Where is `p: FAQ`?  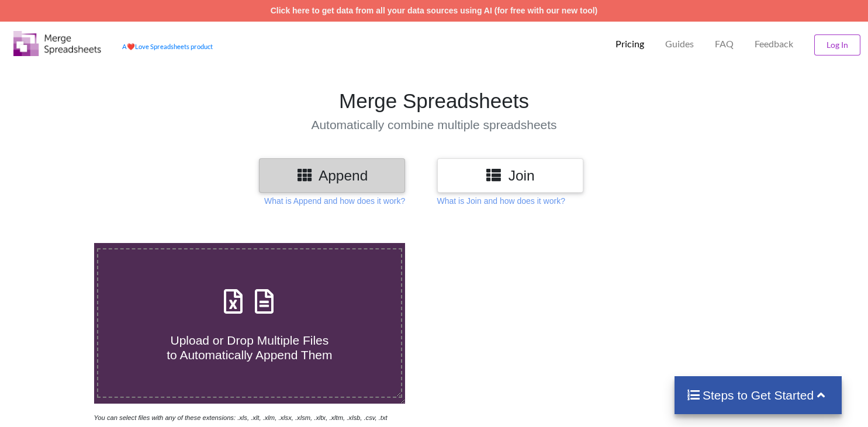 p: FAQ is located at coordinates (724, 44).